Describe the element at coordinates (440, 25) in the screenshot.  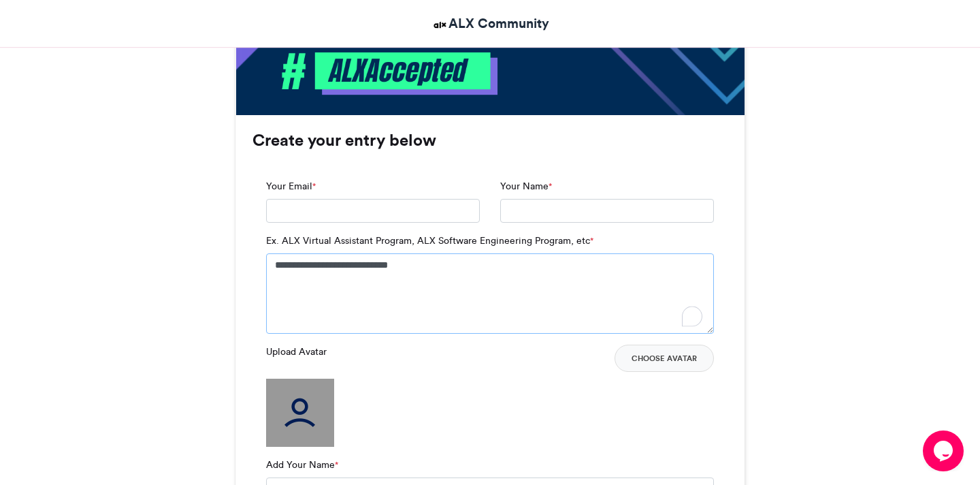
I see `img: ALX Community` at that location.